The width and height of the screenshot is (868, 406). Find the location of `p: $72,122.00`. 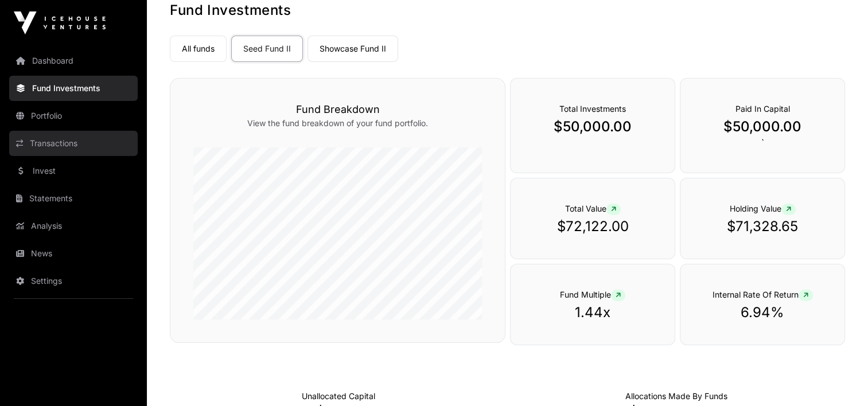

p: $72,122.00 is located at coordinates (592, 226).